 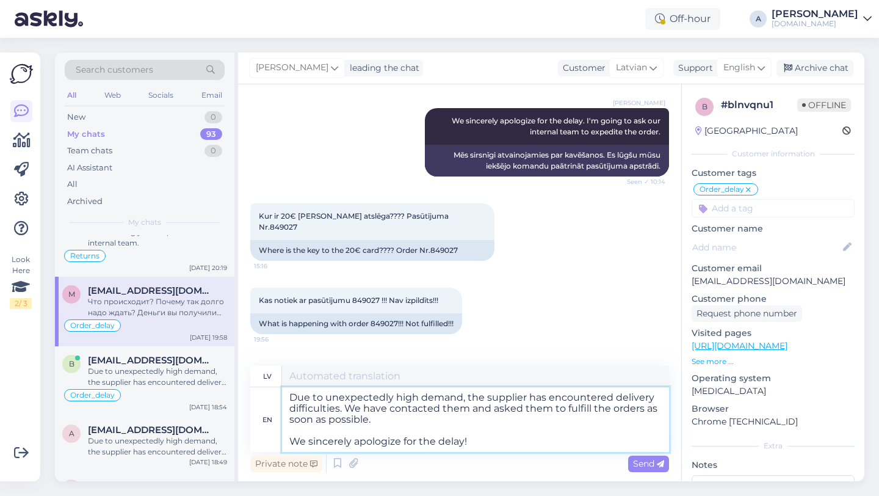 What do you see at coordinates (158, 307) in the screenshot?
I see `div: Что происходит? Почему так долго надо ждать? Деньги вы получили сразу как бил зделан заказ!` at bounding box center [158, 307].